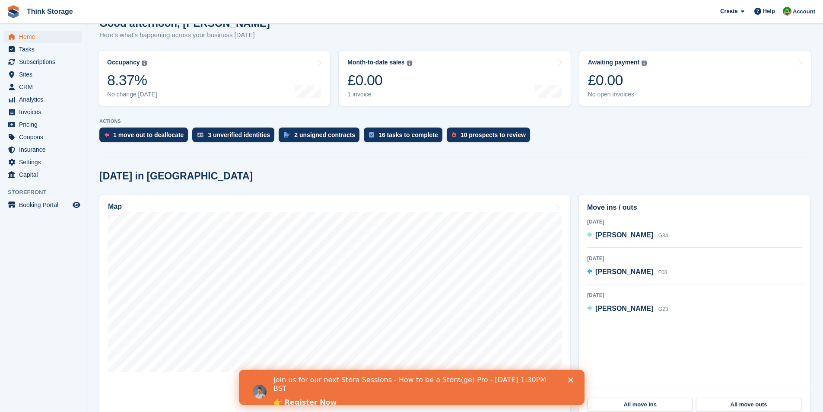 This screenshot has height=412, width=823. What do you see at coordinates (614, 62) in the screenshot?
I see `div: Awaiting payment` at bounding box center [614, 62].